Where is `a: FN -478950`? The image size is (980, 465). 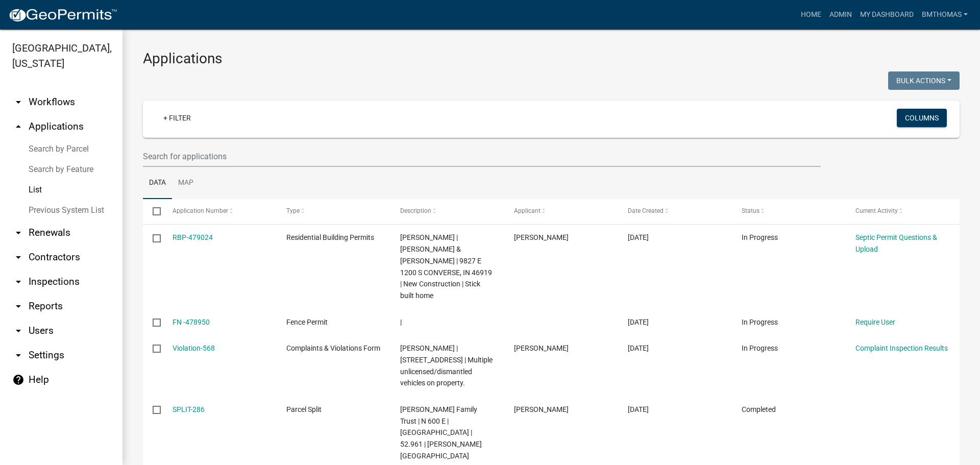 a: FN -478950 is located at coordinates (191, 322).